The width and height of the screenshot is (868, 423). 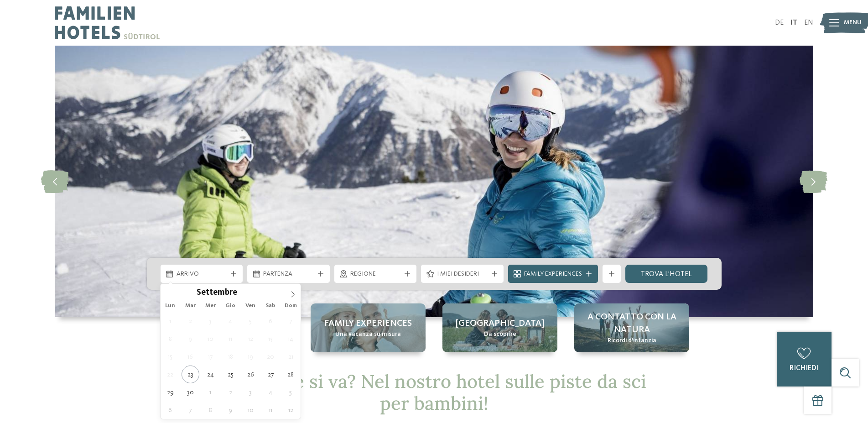 I want to click on span: Settembre 8, 2025, so click(x=170, y=338).